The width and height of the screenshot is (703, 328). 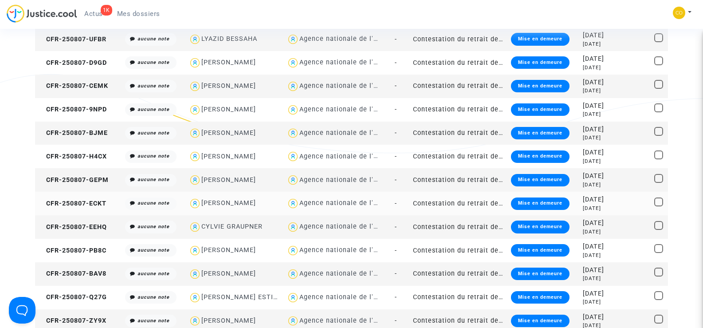 What do you see at coordinates (229, 39) in the screenshot?
I see `div: LYAZID BESSAHA` at bounding box center [229, 39].